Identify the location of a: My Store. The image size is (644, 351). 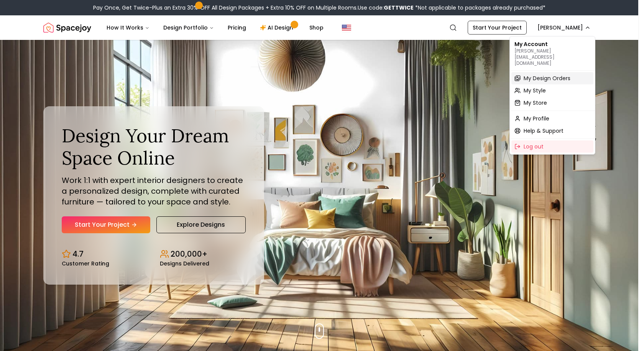
(553, 103).